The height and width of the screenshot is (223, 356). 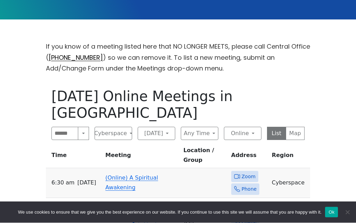 What do you see at coordinates (249, 157) in the screenshot?
I see `th: Address` at bounding box center [249, 157].